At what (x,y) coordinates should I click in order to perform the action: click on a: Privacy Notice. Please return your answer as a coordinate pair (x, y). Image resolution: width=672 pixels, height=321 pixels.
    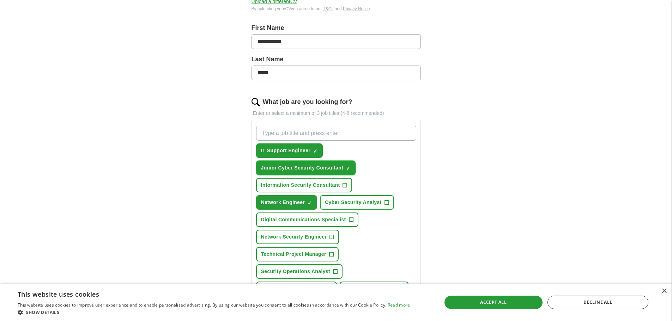
    Looking at the image, I should click on (356, 9).